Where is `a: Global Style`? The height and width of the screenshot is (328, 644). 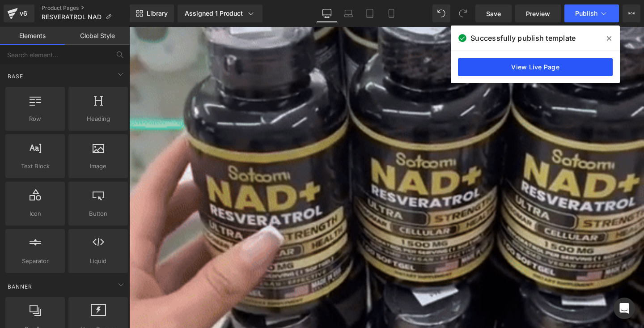
a: Global Style is located at coordinates (97, 36).